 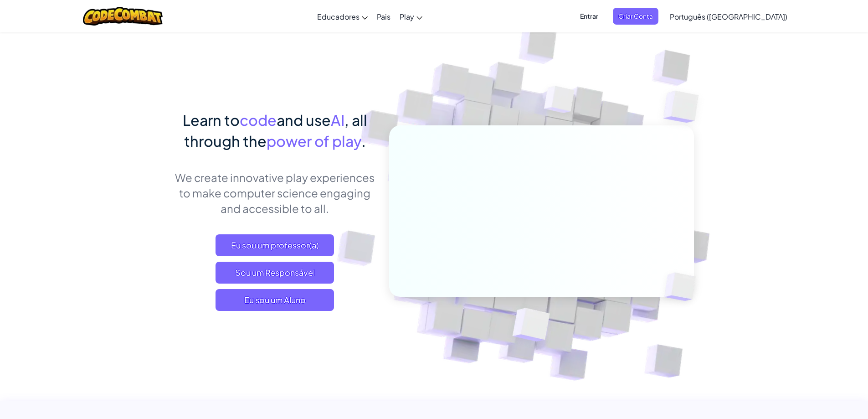 I want to click on span: Criar Conta, so click(x=636, y=16).